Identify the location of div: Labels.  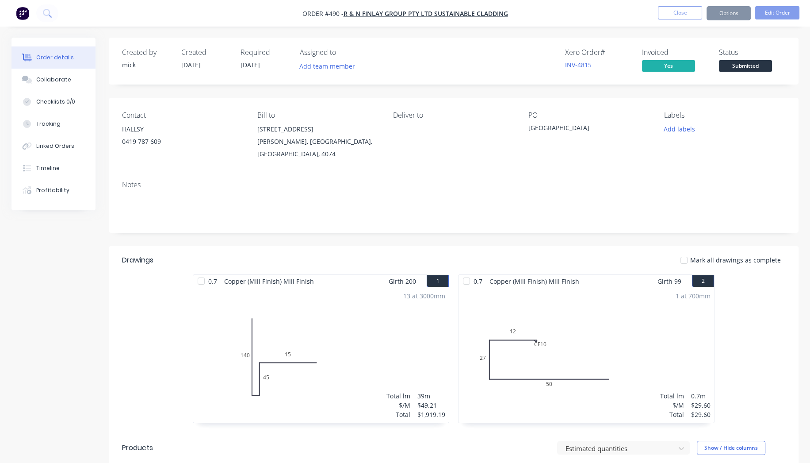
(725, 115).